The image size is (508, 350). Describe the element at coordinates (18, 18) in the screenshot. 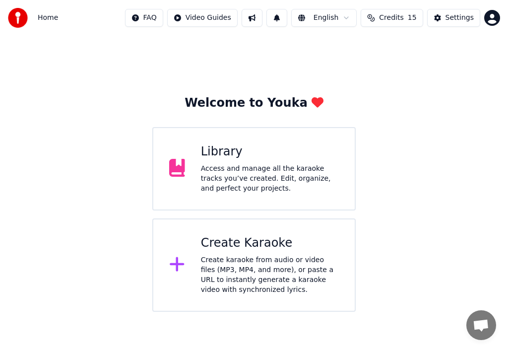

I see `img: youka` at that location.